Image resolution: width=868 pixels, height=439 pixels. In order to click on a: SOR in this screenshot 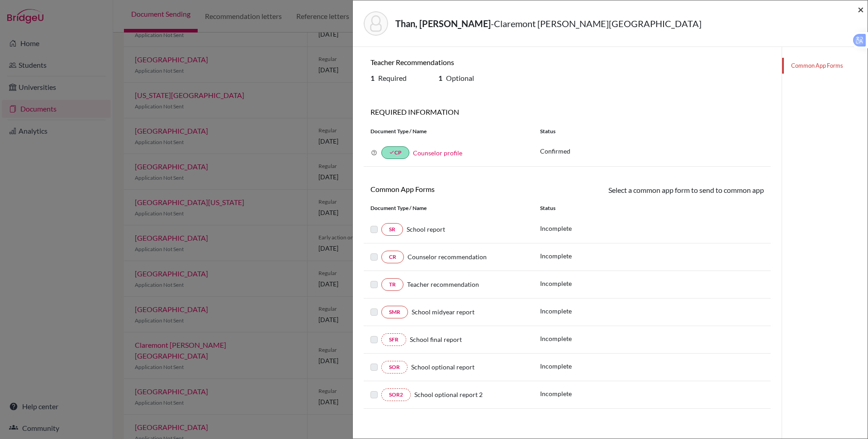, I will do `click(395, 367)`.